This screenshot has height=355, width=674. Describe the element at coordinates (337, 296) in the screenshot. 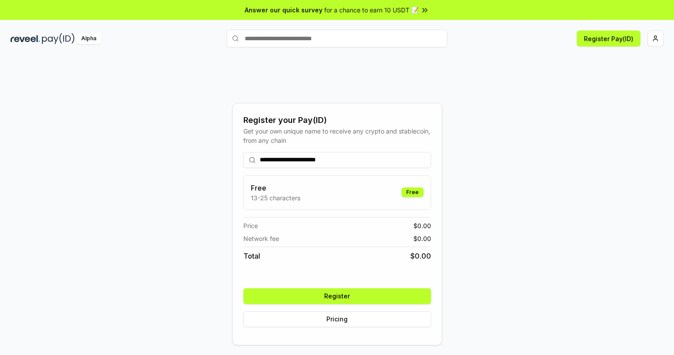

I see `button: Register` at that location.